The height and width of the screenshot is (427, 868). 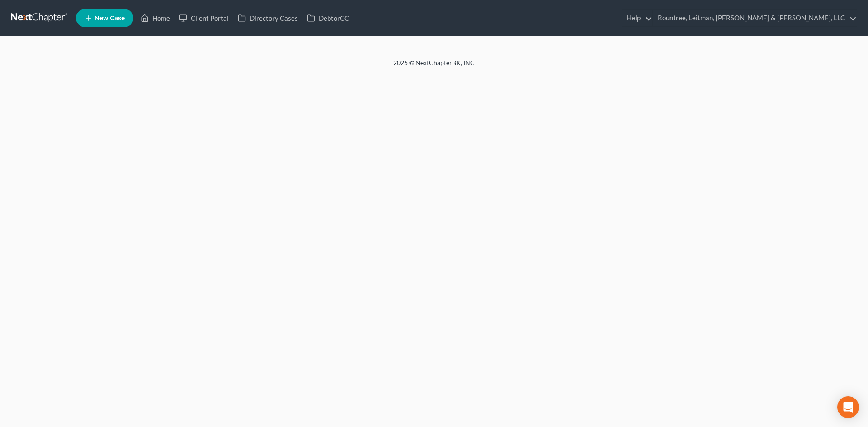 What do you see at coordinates (848, 407) in the screenshot?
I see `div: Open Intercom Messenger` at bounding box center [848, 407].